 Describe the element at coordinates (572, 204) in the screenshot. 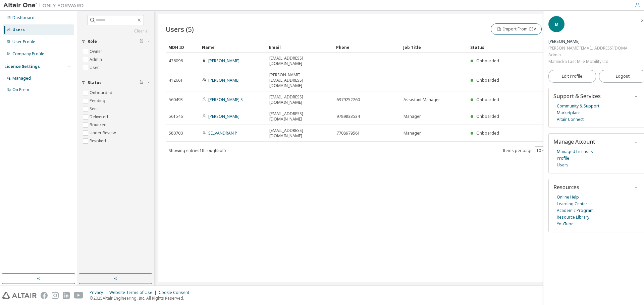

I see `a: Learning Center` at that location.